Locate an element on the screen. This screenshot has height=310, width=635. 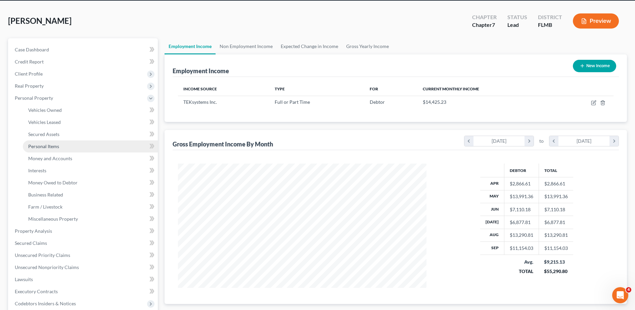
span: Vehicles Leased is located at coordinates (44, 122).